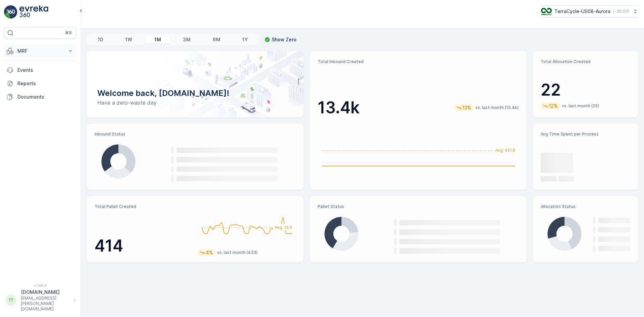  Describe the element at coordinates (546, 12) in the screenshot. I see `img: image_ci7OI47.png` at that location.